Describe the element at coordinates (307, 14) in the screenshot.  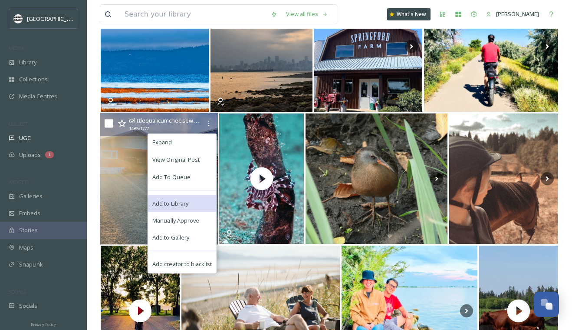
I see `div: View all files` at that location.